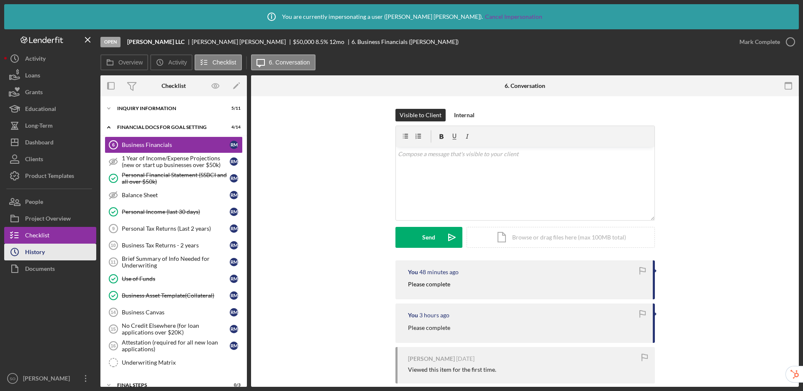 The height and width of the screenshot is (391, 803). What do you see at coordinates (174, 229) in the screenshot?
I see `a: 9Personal Tax Returns (Last 2 years)RM` at bounding box center [174, 229].